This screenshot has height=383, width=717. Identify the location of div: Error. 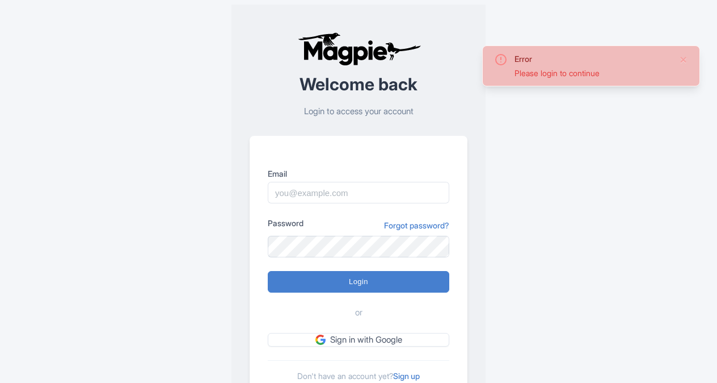
(593, 58).